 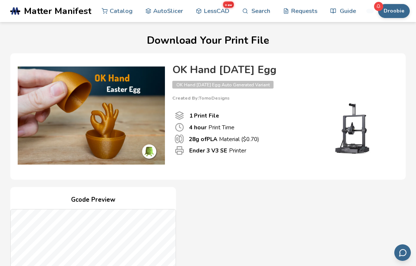 I want to click on span: Material Used, so click(x=179, y=139).